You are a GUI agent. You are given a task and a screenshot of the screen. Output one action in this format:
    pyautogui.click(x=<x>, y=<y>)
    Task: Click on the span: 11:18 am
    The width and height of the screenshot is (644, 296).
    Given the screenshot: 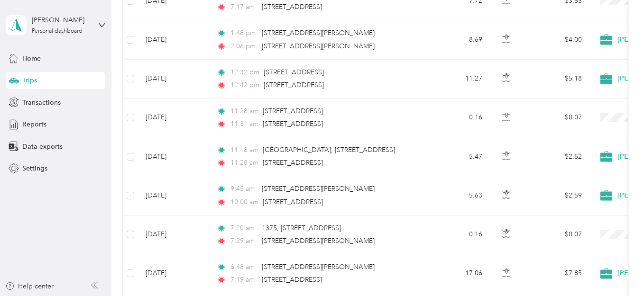 What is the action you would take?
    pyautogui.click(x=244, y=150)
    